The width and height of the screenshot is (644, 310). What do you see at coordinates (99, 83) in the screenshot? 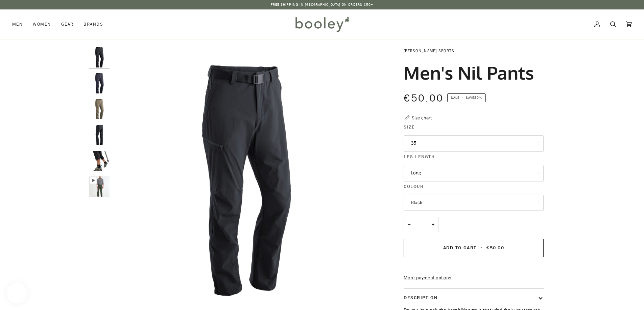
I see `div: Maier Sports Men's Nil Pants Night Sky - Booley Galway` at bounding box center [99, 83].